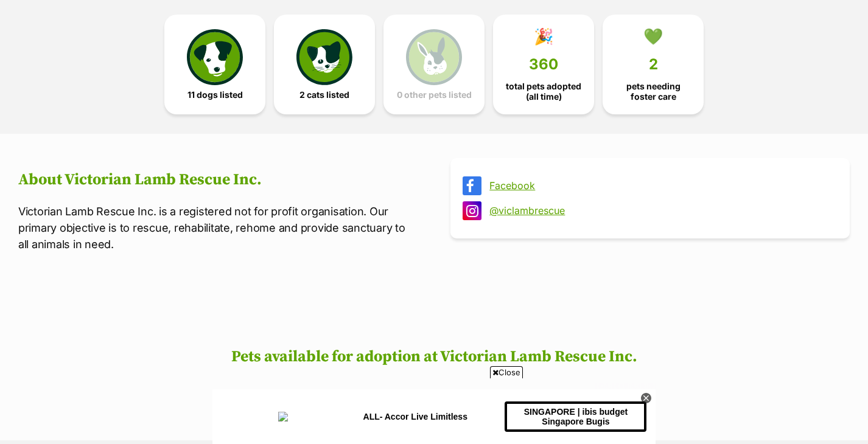  Describe the element at coordinates (324, 95) in the screenshot. I see `span: 2 cats listed` at that location.